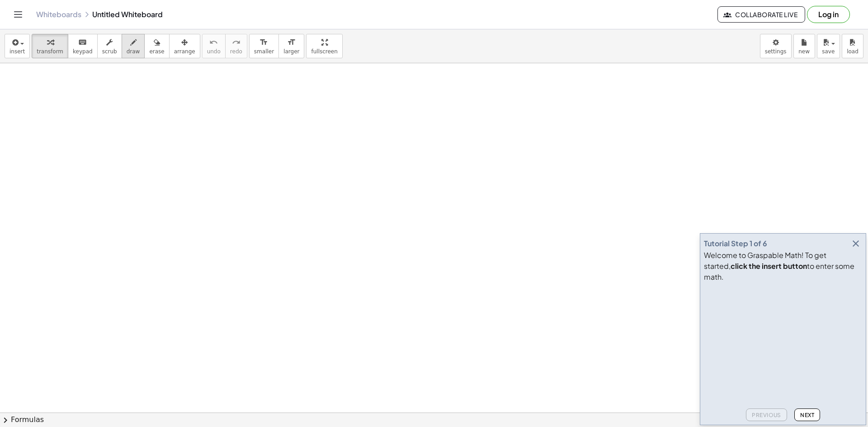 This screenshot has height=427, width=868. Describe the element at coordinates (264, 52) in the screenshot. I see `span: smaller` at that location.